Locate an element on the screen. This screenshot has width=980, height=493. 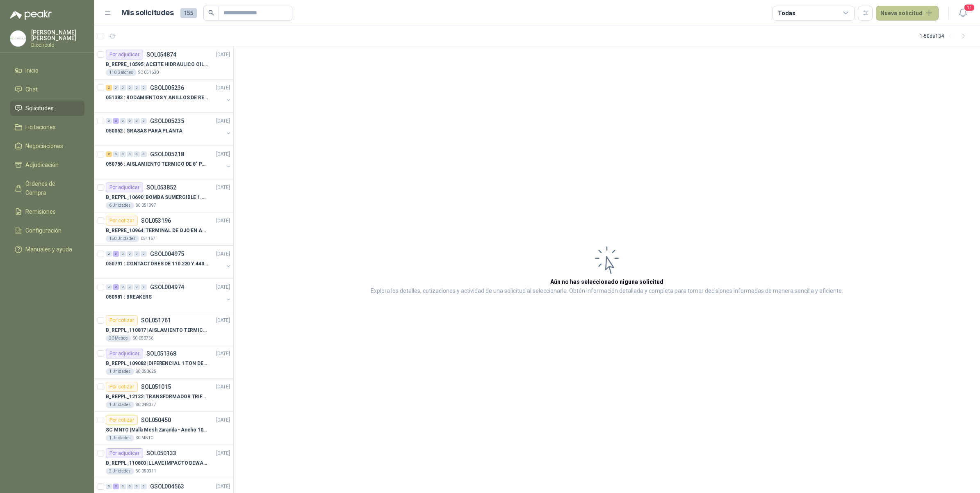
p: GSOL004975 is located at coordinates (166, 254).